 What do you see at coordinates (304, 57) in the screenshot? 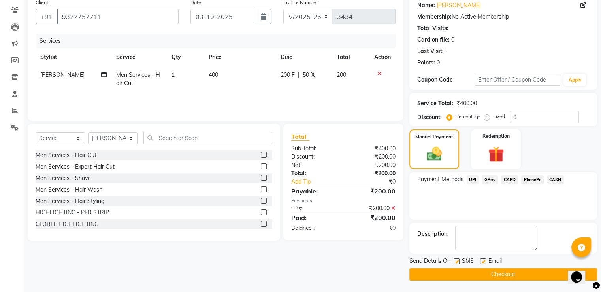
I see `th: Disc` at bounding box center [304, 57].